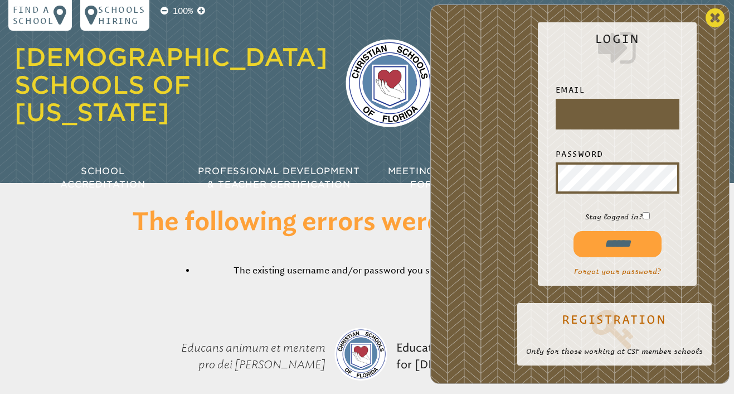 The image size is (734, 394). Describe the element at coordinates (614, 351) in the screenshot. I see `p: Only for those working at CSF member schools` at that location.